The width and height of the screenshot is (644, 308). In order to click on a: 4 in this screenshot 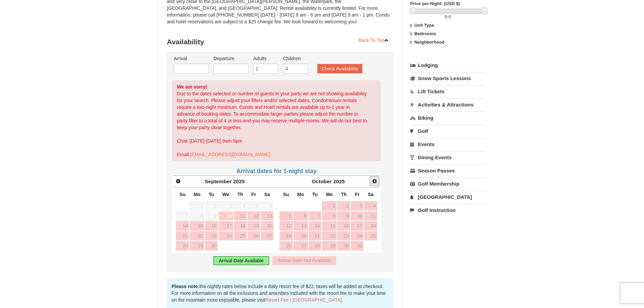, I will do `click(370, 206)`.